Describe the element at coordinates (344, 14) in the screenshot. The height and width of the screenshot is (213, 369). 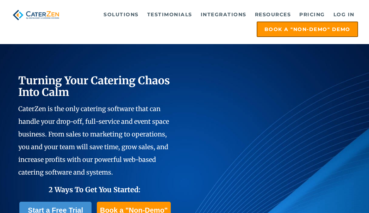
I see `a: Log in` at that location.